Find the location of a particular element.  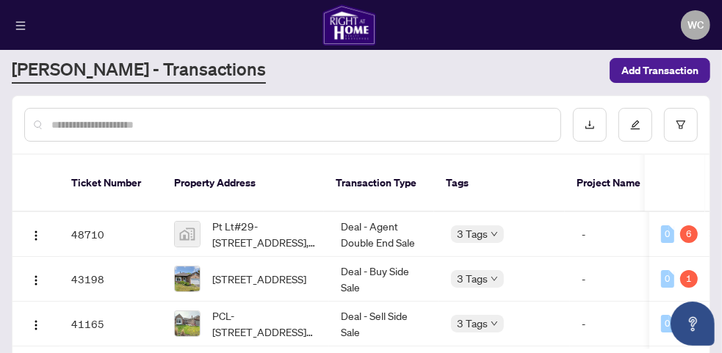

img: logo is located at coordinates (349, 25).